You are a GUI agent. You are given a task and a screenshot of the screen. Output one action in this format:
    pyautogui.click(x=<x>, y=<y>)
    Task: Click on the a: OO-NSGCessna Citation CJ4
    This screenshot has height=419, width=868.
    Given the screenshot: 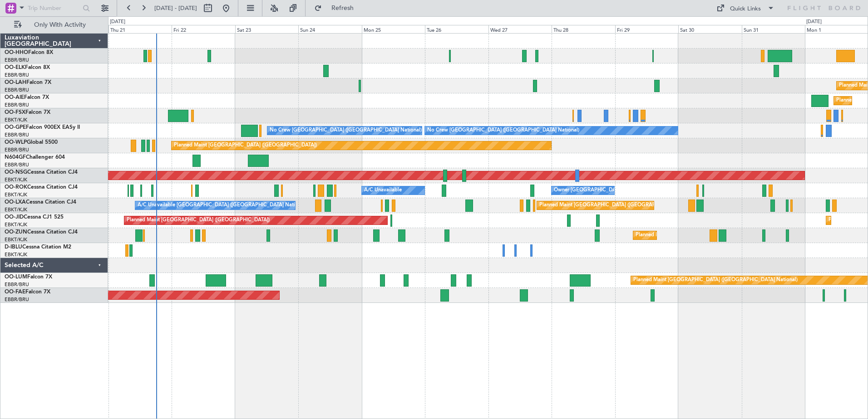 What is the action you would take?
    pyautogui.click(x=41, y=172)
    